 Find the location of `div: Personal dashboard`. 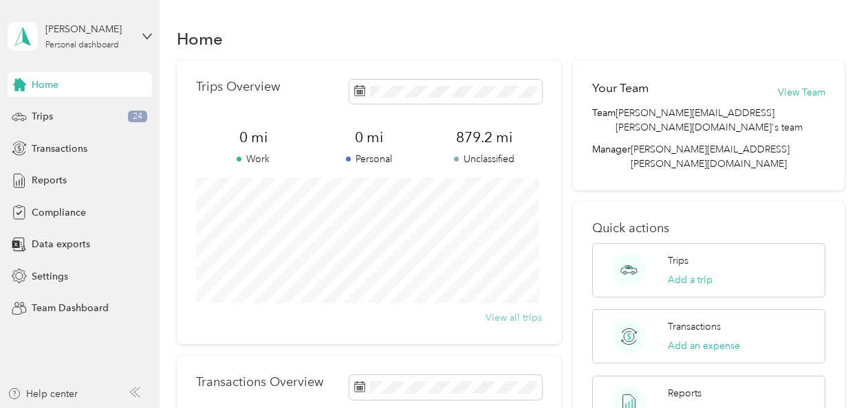

div: Personal dashboard is located at coordinates (82, 45).